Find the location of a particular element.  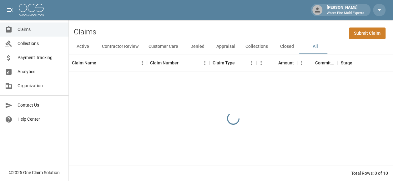

button: Denied is located at coordinates (198, 47).